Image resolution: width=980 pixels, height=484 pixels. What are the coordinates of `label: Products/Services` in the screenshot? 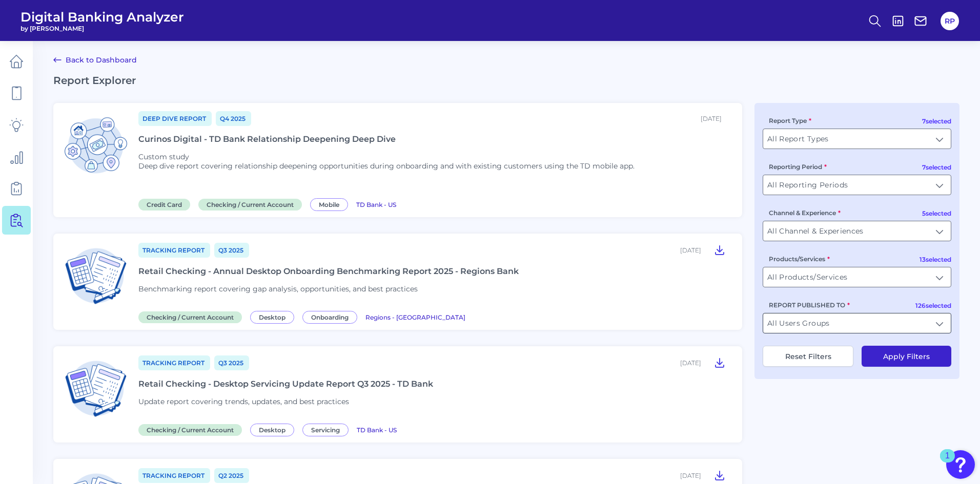 It's located at (799, 258).